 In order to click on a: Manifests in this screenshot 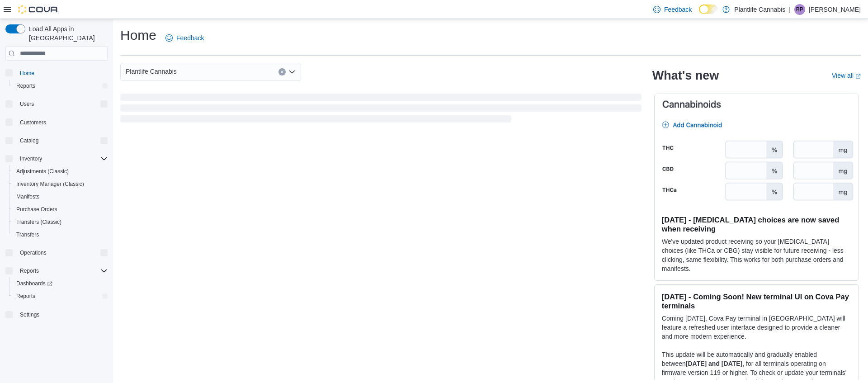, I will do `click(27, 196)`.